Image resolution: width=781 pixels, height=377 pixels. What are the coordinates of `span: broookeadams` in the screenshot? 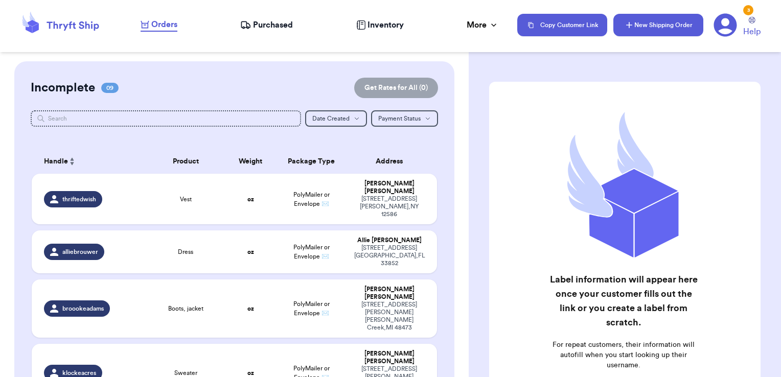 It's located at (83, 309).